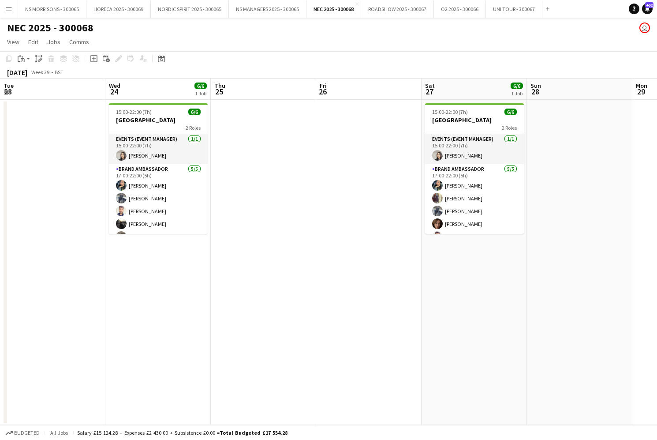 Image resolution: width=657 pixels, height=440 pixels. What do you see at coordinates (40, 72) in the screenshot?
I see `span: Week 39` at bounding box center [40, 72].